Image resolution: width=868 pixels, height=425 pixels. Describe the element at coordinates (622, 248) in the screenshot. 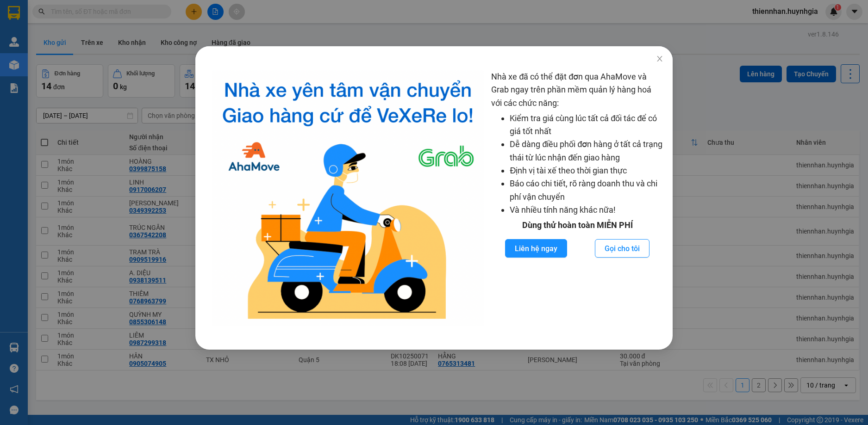

I see `button: Gọi cho tôi` at that location.